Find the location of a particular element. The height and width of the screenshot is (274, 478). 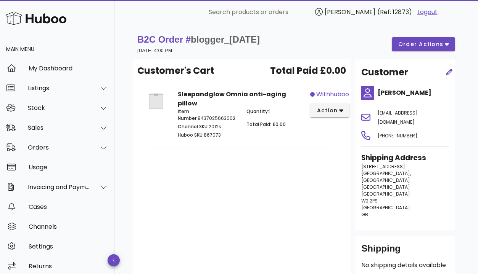

div: My Dashboard is located at coordinates (68, 68).